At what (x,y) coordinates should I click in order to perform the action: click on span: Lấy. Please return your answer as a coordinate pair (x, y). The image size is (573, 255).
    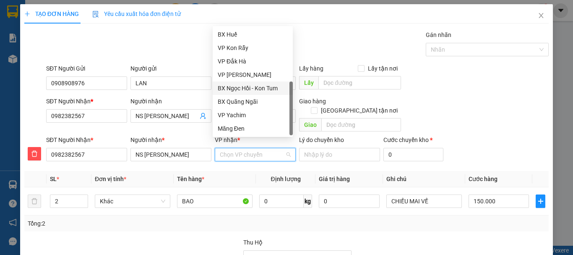
    Looking at the image, I should click on (309, 83).